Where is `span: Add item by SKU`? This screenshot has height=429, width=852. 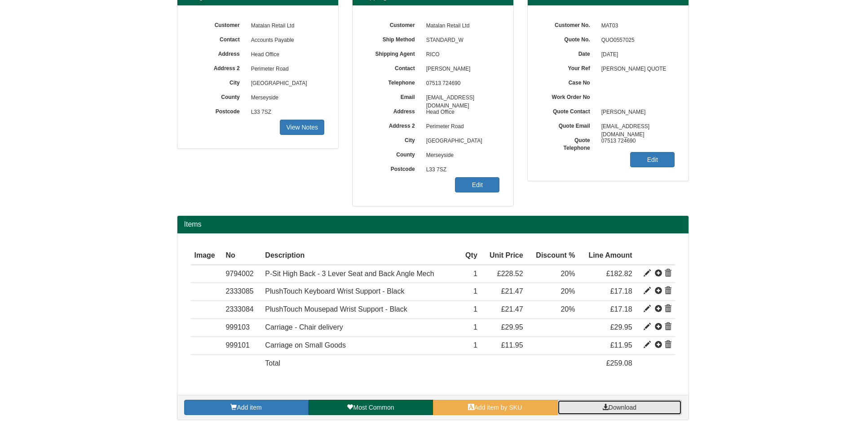
span: Add item by SKU is located at coordinates (498, 407).